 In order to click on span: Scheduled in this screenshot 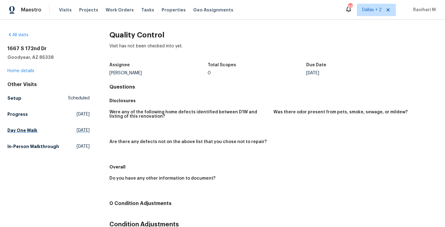, I will do `click(79, 98)`.